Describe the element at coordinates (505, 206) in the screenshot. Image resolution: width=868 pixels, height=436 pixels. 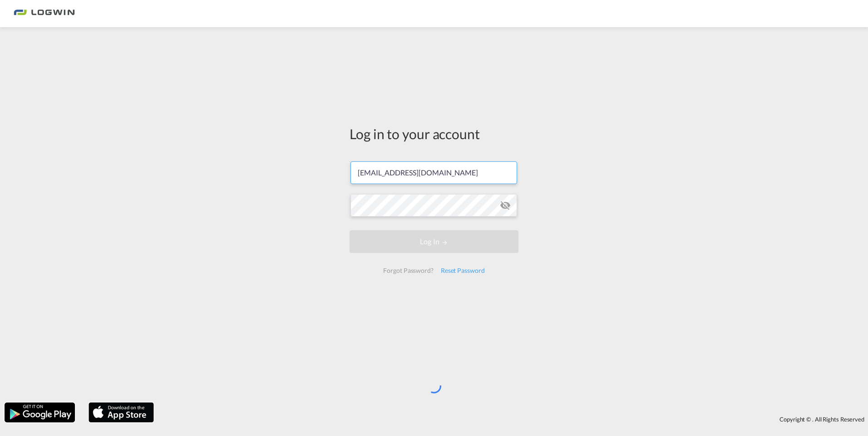
I see `md-icon: icon-eye-off` at that location.